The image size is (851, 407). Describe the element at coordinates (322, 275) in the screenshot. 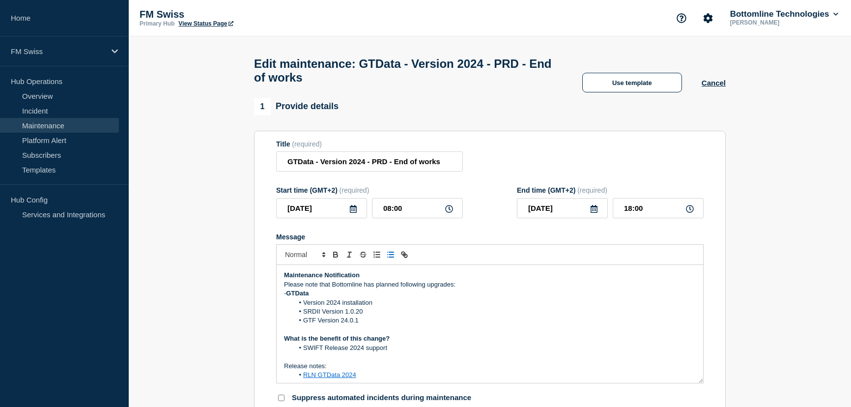

I see `strong: Maintenance Notification` at that location.